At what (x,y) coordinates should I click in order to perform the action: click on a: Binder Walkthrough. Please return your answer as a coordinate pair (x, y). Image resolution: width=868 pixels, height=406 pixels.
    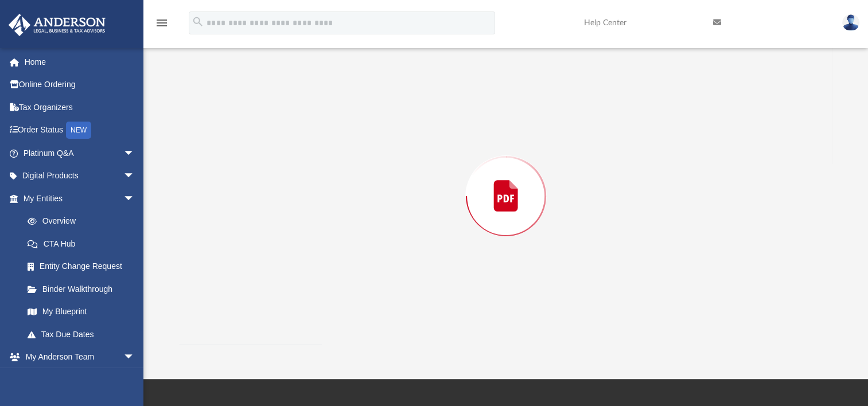
    Looking at the image, I should click on (84, 289).